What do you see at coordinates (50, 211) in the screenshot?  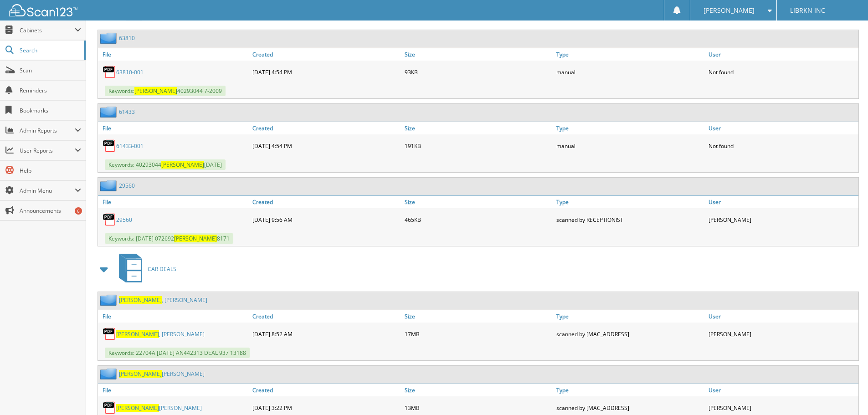 I see `span: Announcements` at bounding box center [50, 211].